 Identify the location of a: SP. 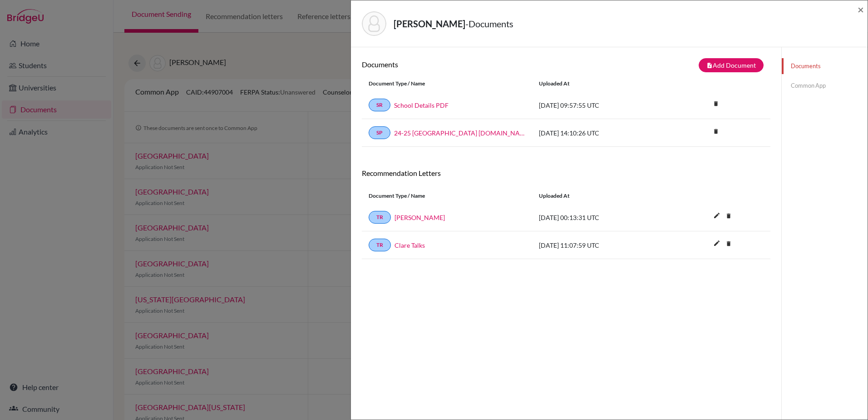
(379, 133).